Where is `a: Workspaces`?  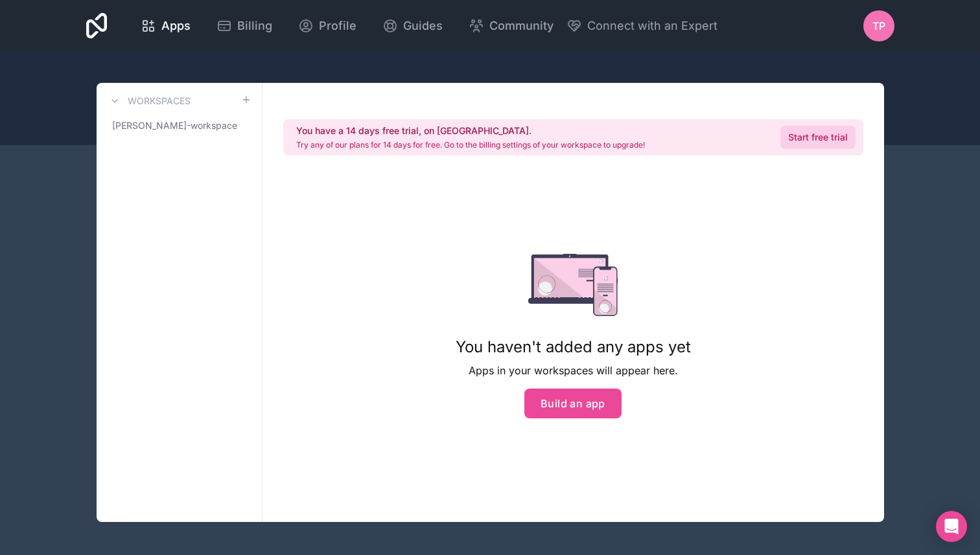
a: Workspaces is located at coordinates (148, 101).